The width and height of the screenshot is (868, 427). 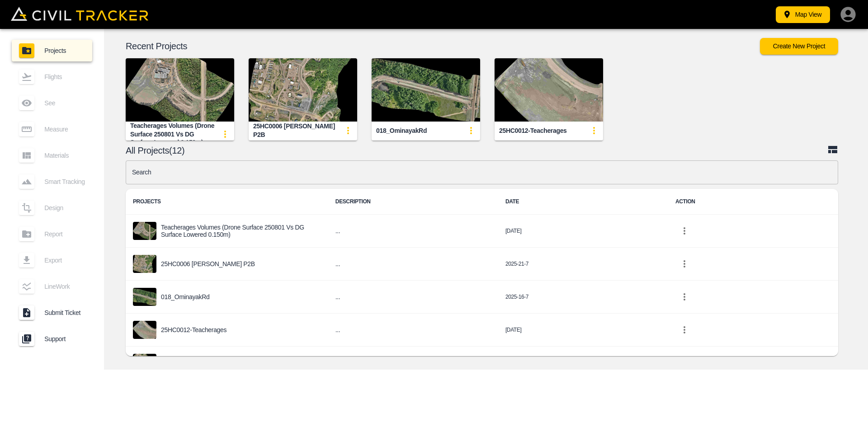 What do you see at coordinates (583, 202) in the screenshot?
I see `th: DATE` at bounding box center [583, 202].